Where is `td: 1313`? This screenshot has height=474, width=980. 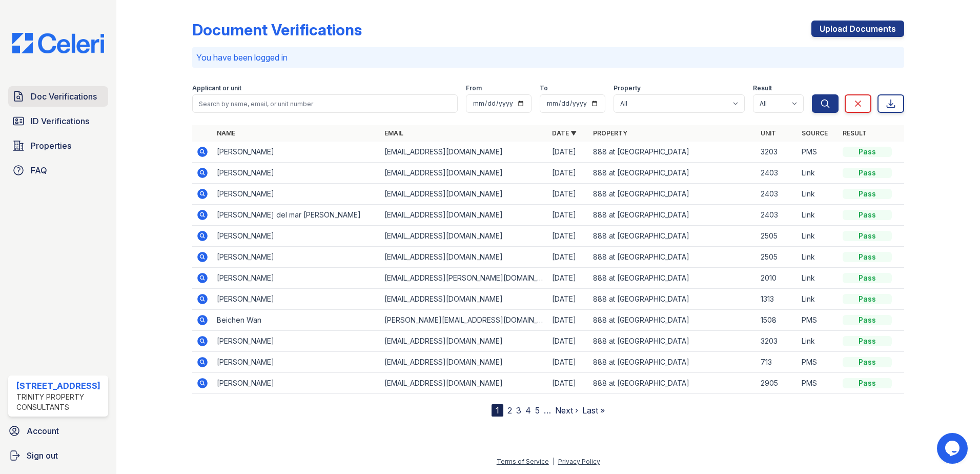
td: 1313 is located at coordinates (777, 299).